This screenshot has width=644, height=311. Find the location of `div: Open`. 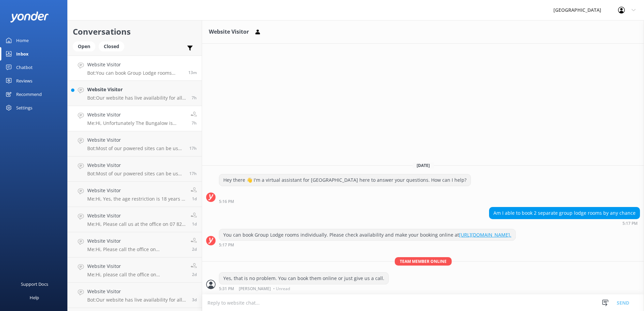

div: Open is located at coordinates (84, 47).